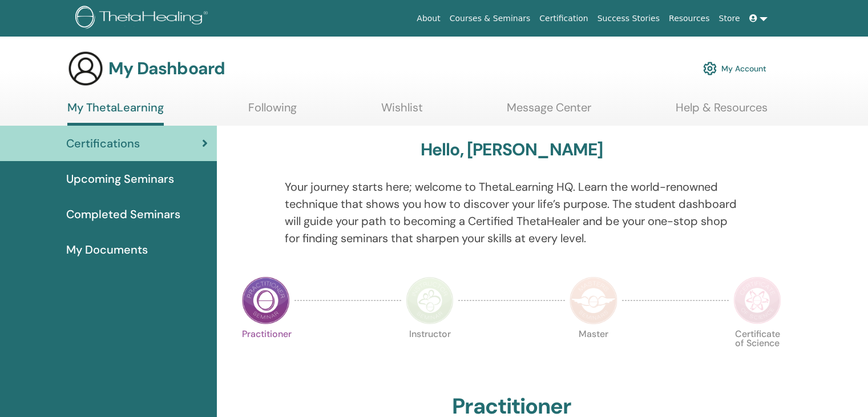 The width and height of the screenshot is (868, 417). Describe the element at coordinates (266, 301) in the screenshot. I see `img: Practitioner` at that location.